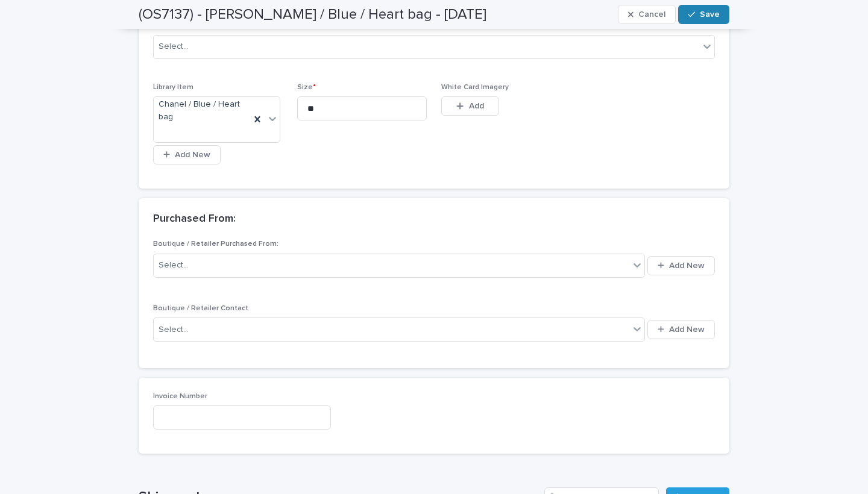 Image resolution: width=868 pixels, height=494 pixels. Describe the element at coordinates (647, 14) in the screenshot. I see `button: Cancel` at that location.